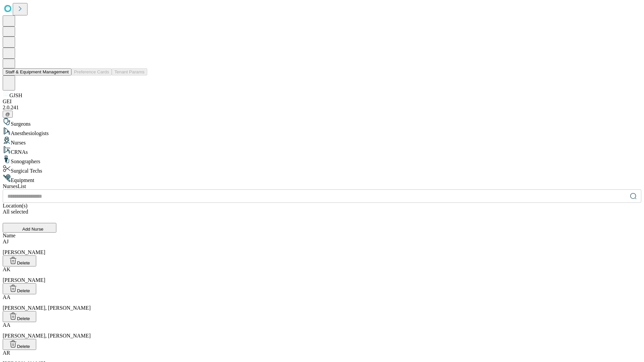 The width and height of the screenshot is (644, 362). What do you see at coordinates (92, 71) in the screenshot?
I see `button: Preference Cards` at bounding box center [92, 71].